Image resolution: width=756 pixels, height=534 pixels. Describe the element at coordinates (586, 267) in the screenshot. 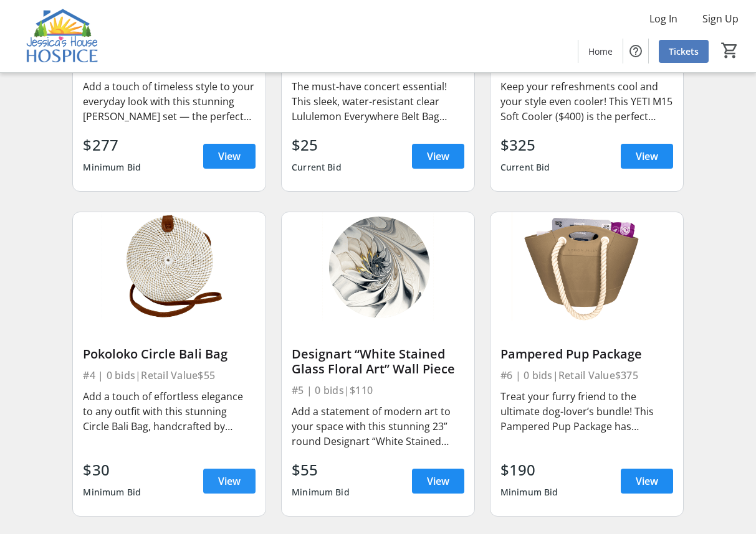

I see `img: Pampered Pup Package` at that location.